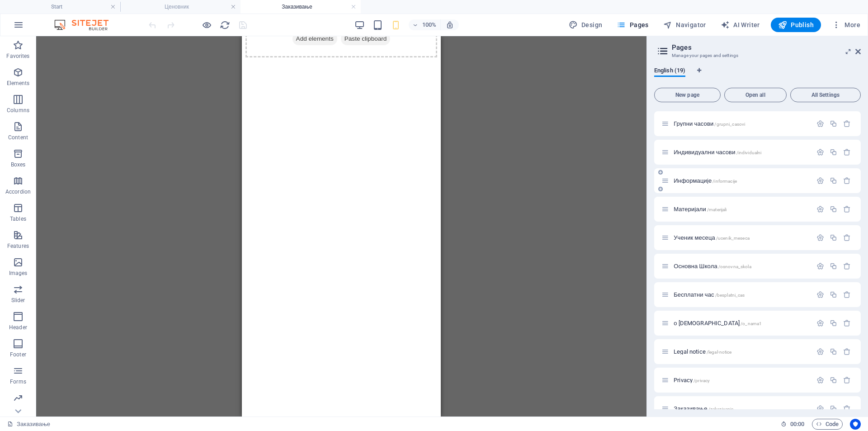 The width and height of the screenshot is (868, 431). I want to click on div: Основна Школа/osnovna_skola, so click(741, 266).